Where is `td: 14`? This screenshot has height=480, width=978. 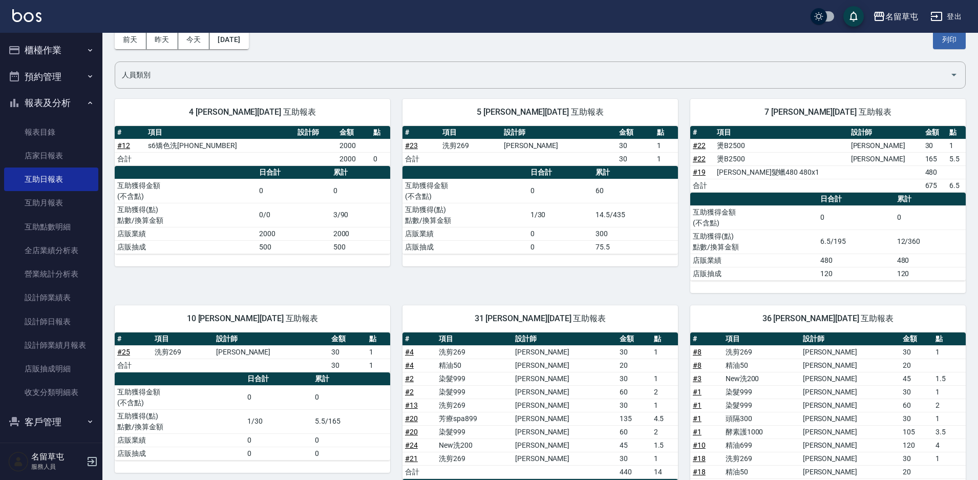 td: 14 is located at coordinates (665, 472).